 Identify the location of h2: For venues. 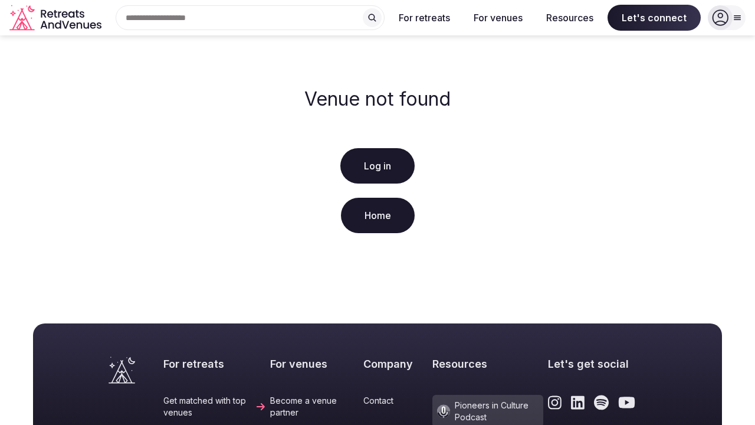
(314, 363).